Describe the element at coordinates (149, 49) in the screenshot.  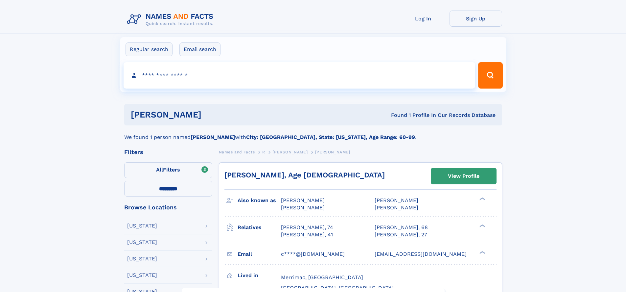
I see `label: Regular search` at that location.